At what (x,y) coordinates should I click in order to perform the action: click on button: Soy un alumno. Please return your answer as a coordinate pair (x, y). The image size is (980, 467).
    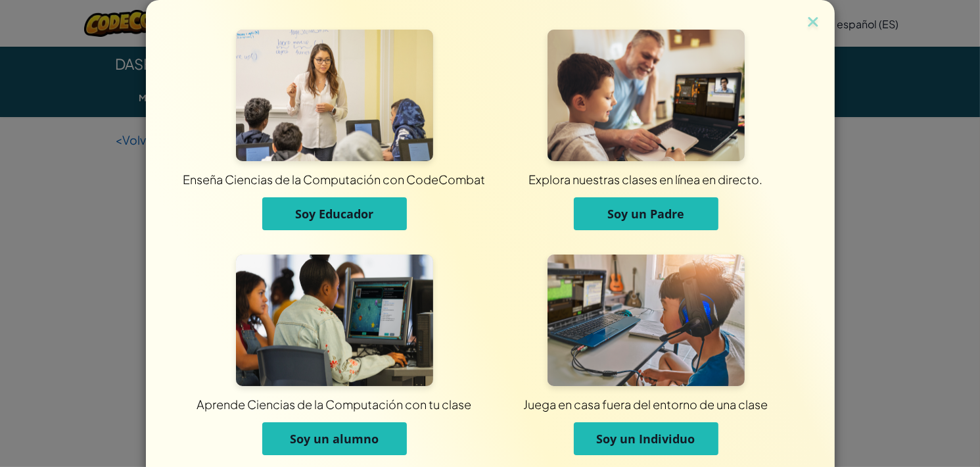
    Looking at the image, I should click on (335, 438).